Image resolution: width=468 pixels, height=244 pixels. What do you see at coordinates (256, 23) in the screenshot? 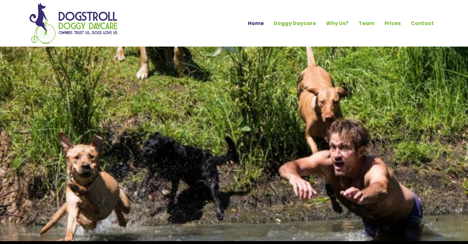
I see `a: Home` at bounding box center [256, 23].